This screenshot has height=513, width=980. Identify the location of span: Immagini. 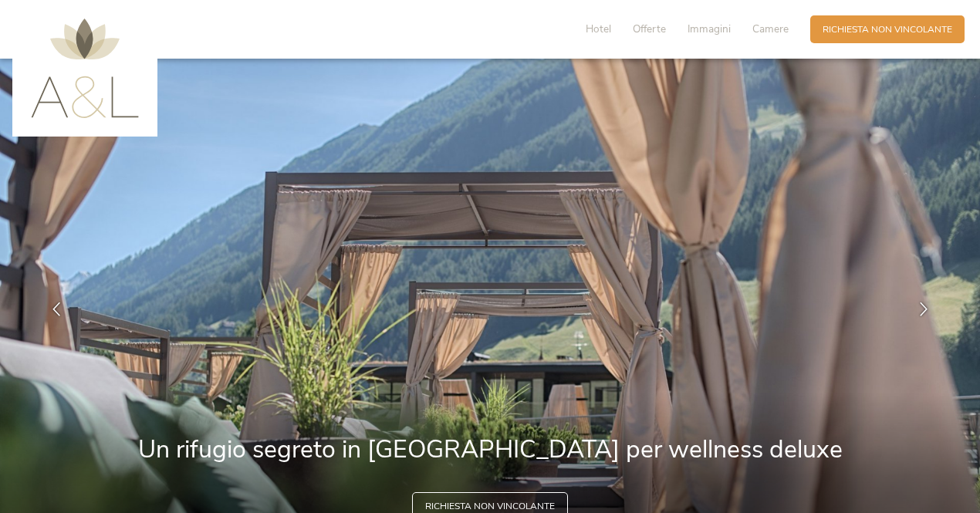
(709, 28).